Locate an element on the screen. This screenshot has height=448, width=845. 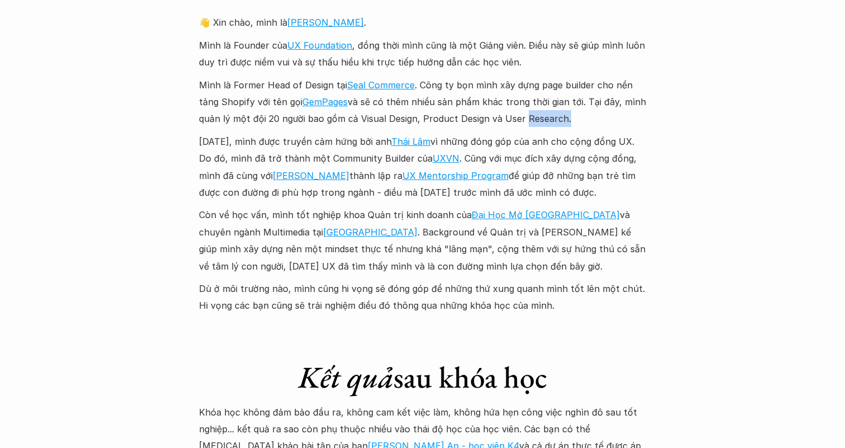
a: UX Mentorship Program is located at coordinates (456, 176).